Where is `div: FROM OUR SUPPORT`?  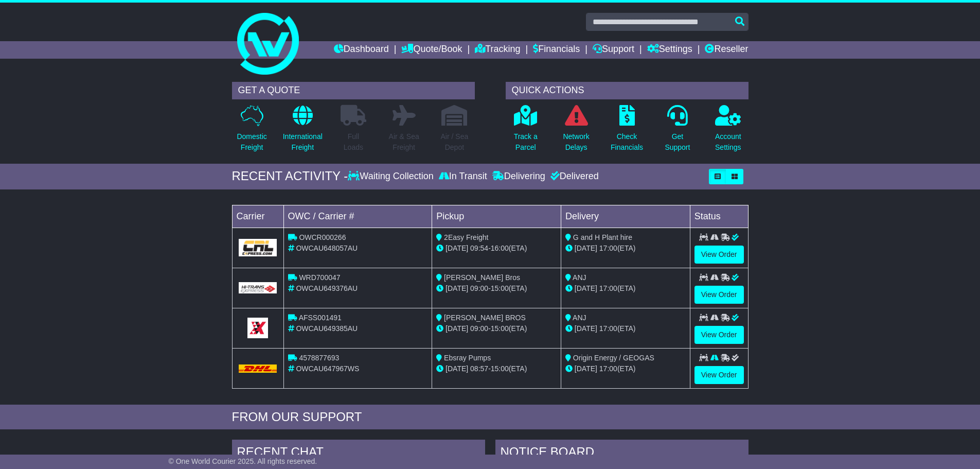
div: FROM OUR SUPPORT is located at coordinates (490, 417).